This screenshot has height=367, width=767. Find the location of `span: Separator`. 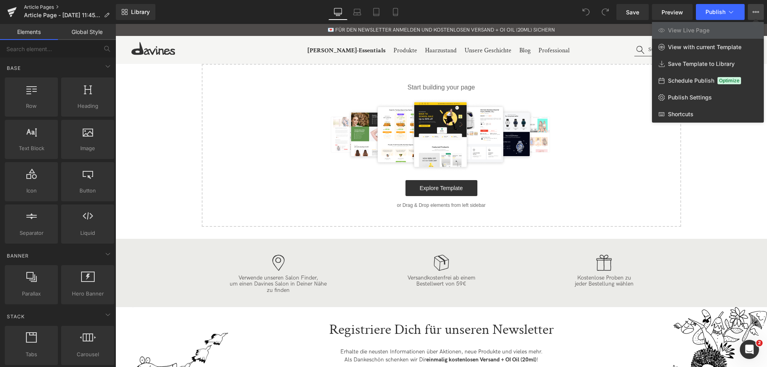

span: Separator is located at coordinates (31, 233).